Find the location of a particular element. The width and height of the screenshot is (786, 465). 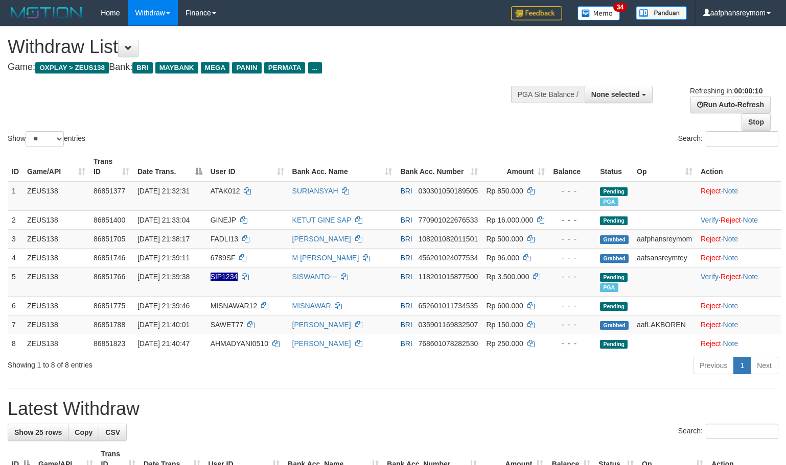

td: 7 is located at coordinates (15, 324).